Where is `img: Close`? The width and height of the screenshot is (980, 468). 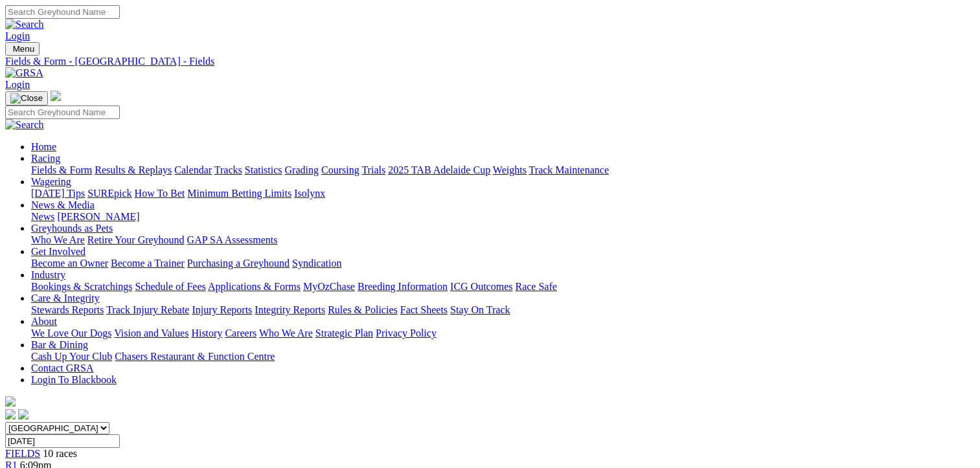
img: Close is located at coordinates (27, 98).